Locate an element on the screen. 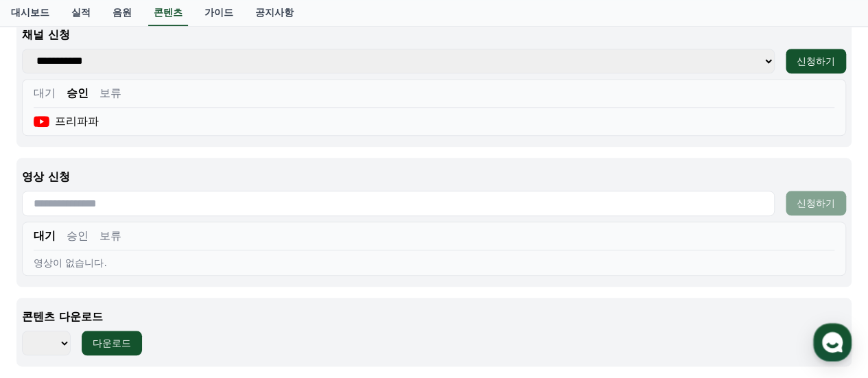 The image size is (868, 378). div: 영상이 없습니다. is located at coordinates (434, 263).